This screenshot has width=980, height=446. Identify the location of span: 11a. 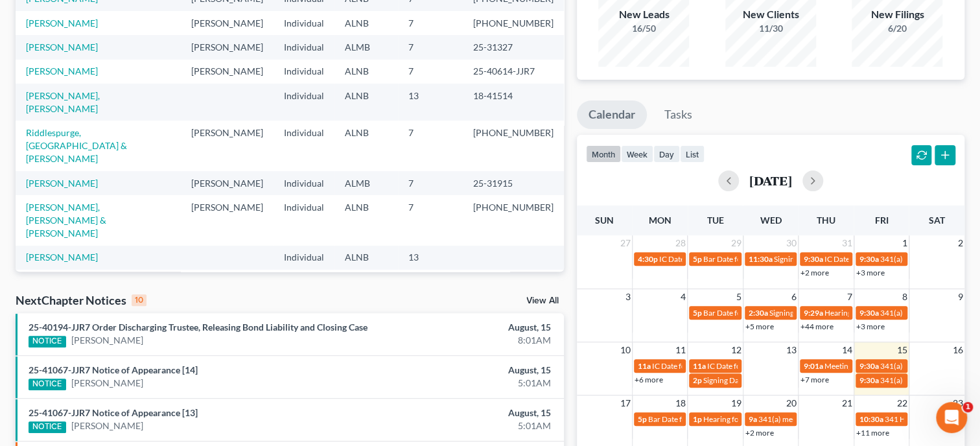
(644, 366).